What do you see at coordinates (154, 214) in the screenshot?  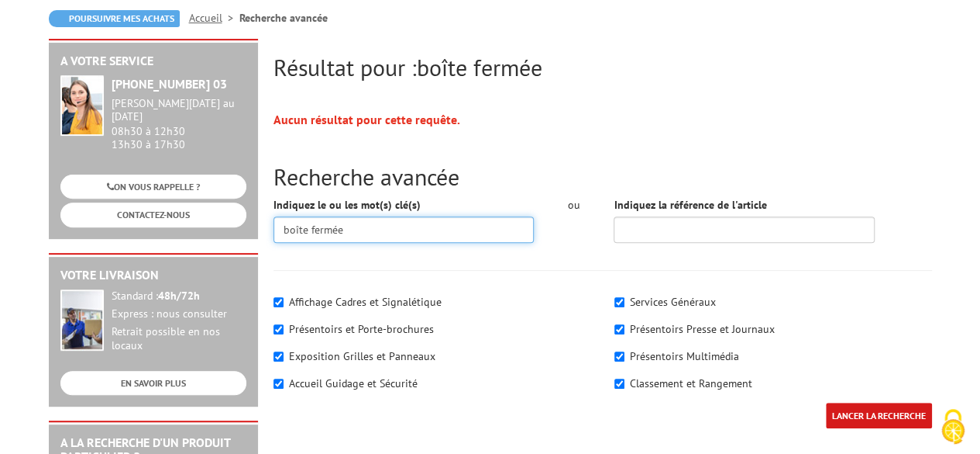 I see `a: CONTACTEZ-NOUS` at bounding box center [154, 214].